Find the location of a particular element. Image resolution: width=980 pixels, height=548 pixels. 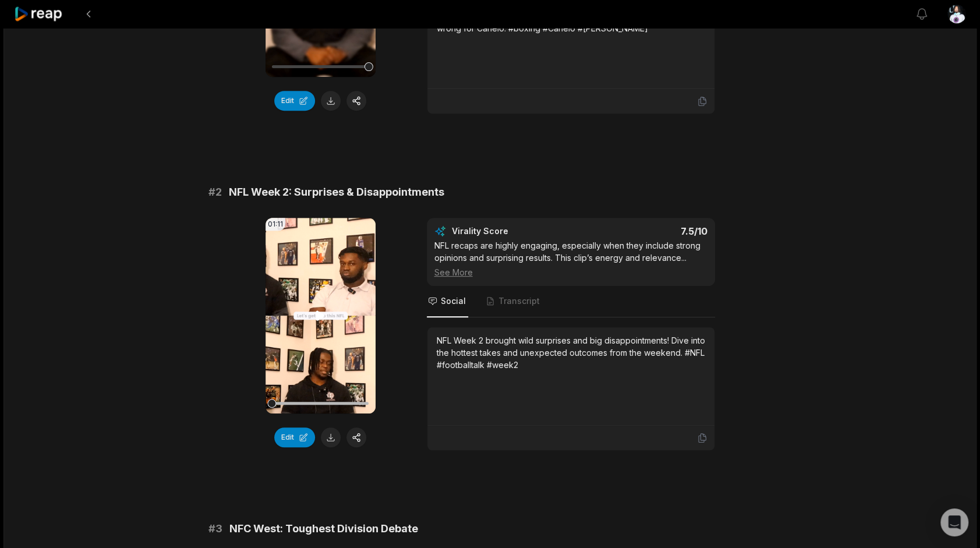

div: Virality Score is located at coordinates (514, 231).